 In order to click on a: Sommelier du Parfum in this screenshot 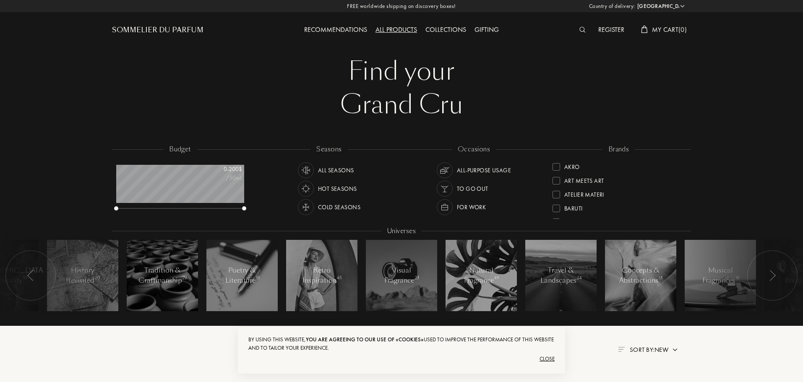, I will do `click(158, 30)`.